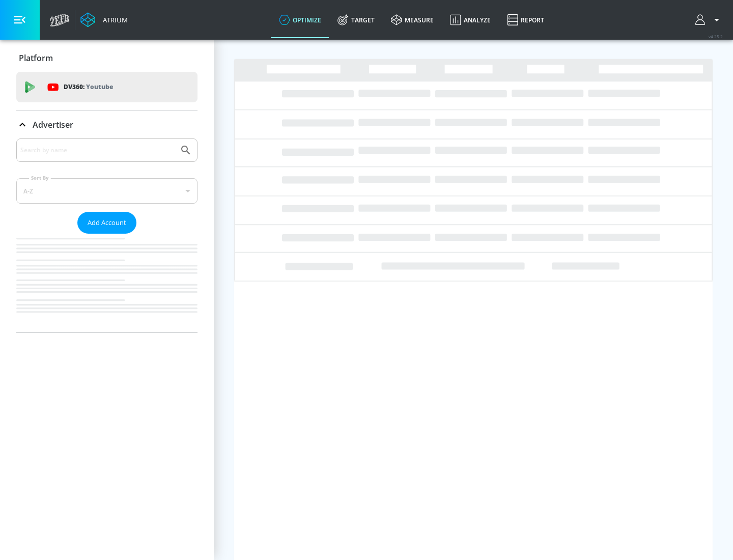 The width and height of the screenshot is (733, 560). Describe the element at coordinates (107, 222) in the screenshot. I see `span: Add Account` at that location.